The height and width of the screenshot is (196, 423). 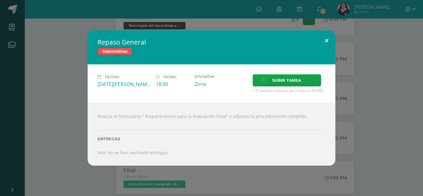 What do you see at coordinates (212, 139) in the screenshot?
I see `label: Entregas` at bounding box center [212, 139].